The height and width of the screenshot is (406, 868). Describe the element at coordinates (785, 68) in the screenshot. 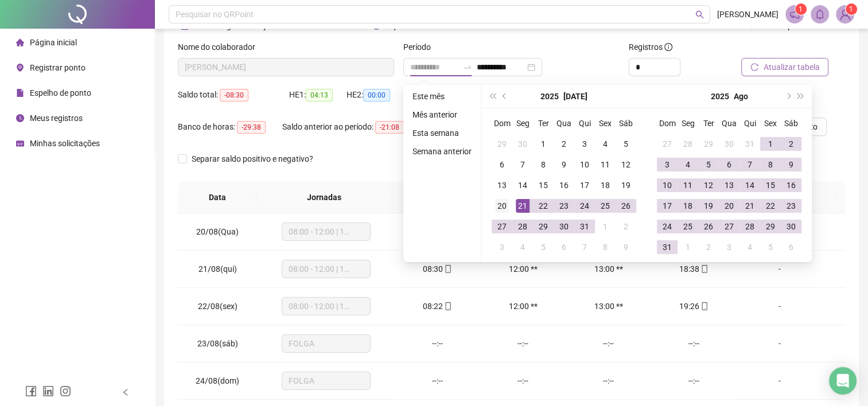

I see `button: Atualizar tabela` at that location.